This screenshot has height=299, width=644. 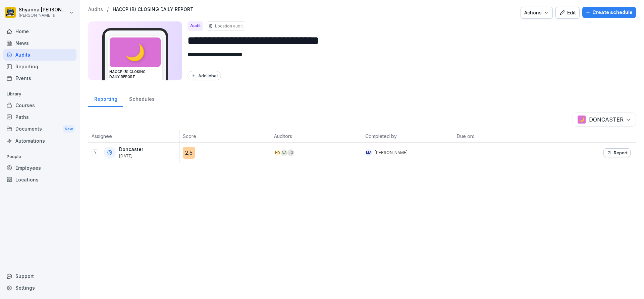 What do you see at coordinates (135, 74) in the screenshot?
I see `h3: HACCP (B) CLOSING DAILY REPORT` at bounding box center [135, 74].